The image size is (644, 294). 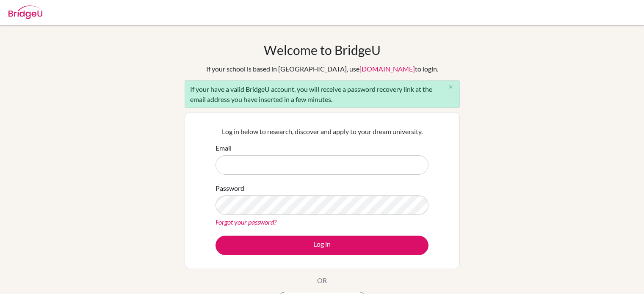 I want to click on h1: Welcome to BridgeU, so click(x=323, y=50).